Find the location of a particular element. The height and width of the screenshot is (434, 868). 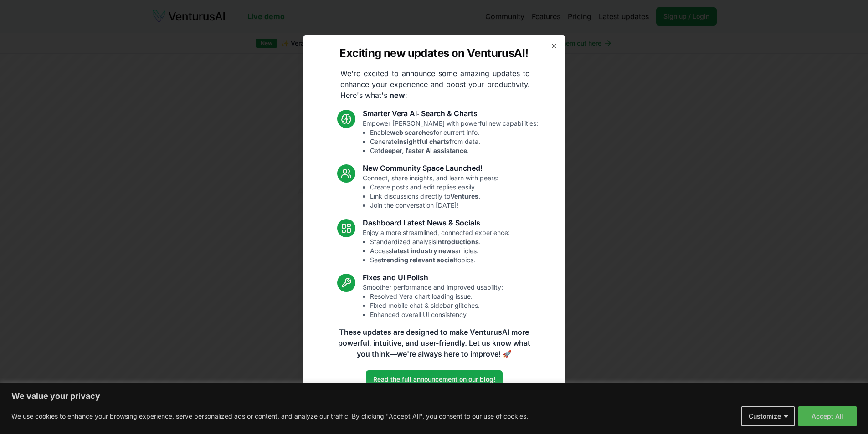

li: Access articles. is located at coordinates (440, 251).